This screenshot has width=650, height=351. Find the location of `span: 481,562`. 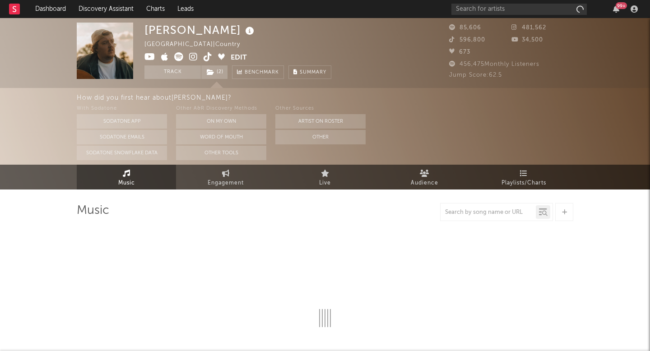

span: 481,562 is located at coordinates (528, 28).